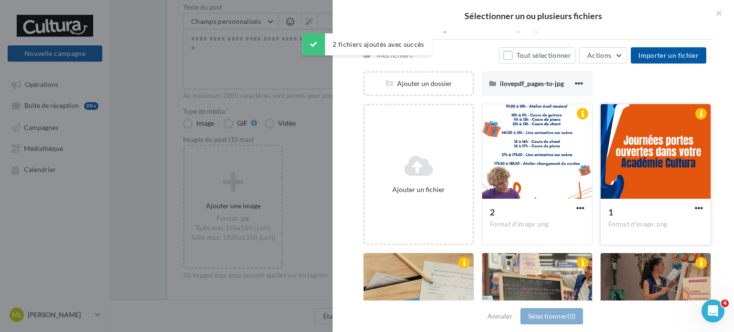 This screenshot has height=332, width=734. What do you see at coordinates (419, 190) in the screenshot?
I see `div: Ajouter un fichier` at bounding box center [419, 190].